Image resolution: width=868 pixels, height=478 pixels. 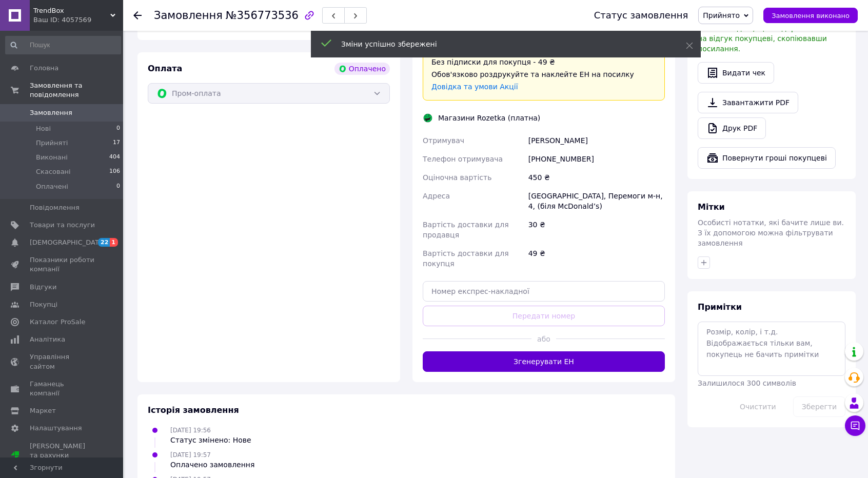 What do you see at coordinates (76, 90) in the screenshot?
I see `span: Замовлення та повідомлення` at bounding box center [76, 90].